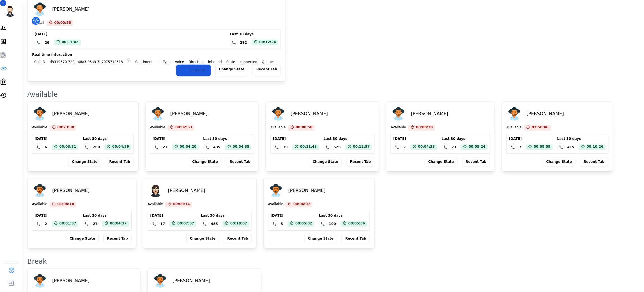 This screenshot has height=292, width=644. Describe the element at coordinates (188, 147) in the screenshot. I see `span: 00:04:20` at that location.